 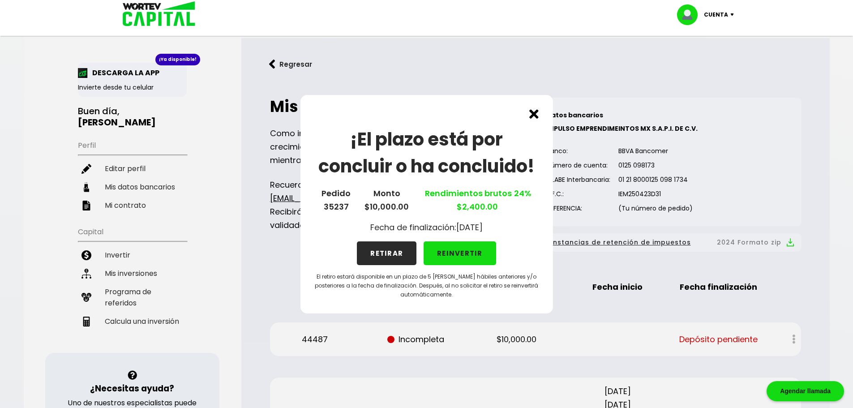 What do you see at coordinates (386, 200) in the screenshot?
I see `p: Monto $10,000.00` at bounding box center [386, 200].